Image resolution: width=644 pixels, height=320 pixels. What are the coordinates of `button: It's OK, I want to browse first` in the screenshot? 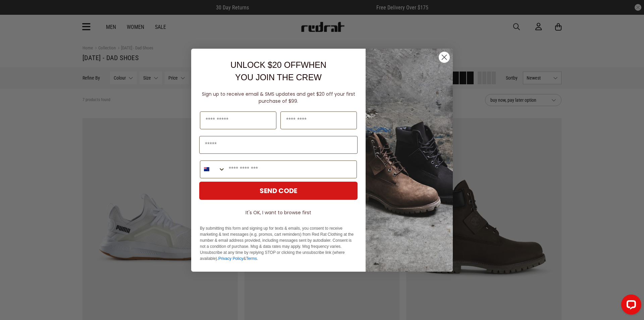 It's located at (278, 213).